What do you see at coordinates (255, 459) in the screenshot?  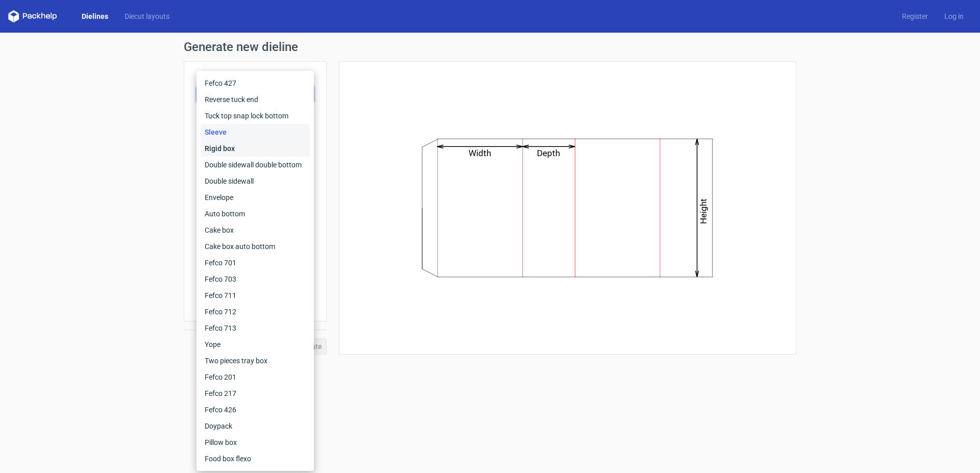 I see `div: Food box flexo` at bounding box center [255, 459].